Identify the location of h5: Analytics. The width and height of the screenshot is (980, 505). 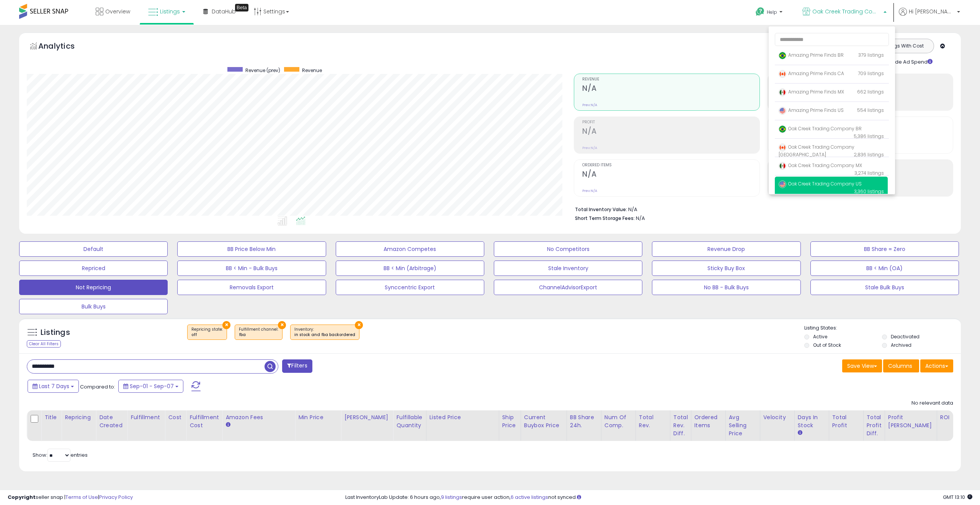
(64, 47).